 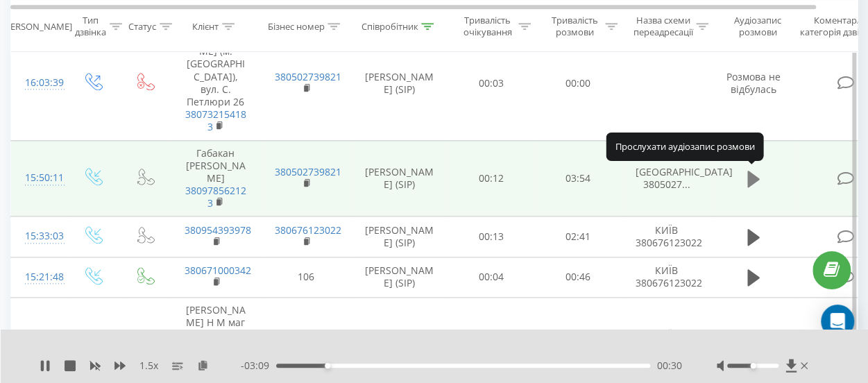 I want to click on div: Тривалість очікування, so click(x=487, y=27).